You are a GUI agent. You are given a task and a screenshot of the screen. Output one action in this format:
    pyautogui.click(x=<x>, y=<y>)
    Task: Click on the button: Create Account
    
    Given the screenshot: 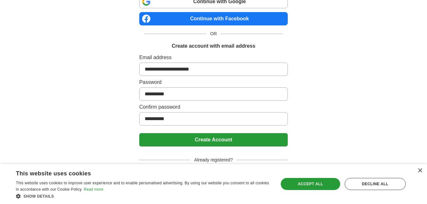 What is the action you would take?
    pyautogui.click(x=214, y=140)
    